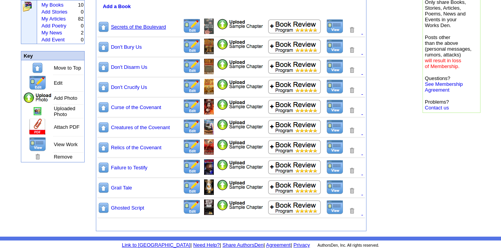 Image resolution: width=501 pixels, height=249 pixels. Describe the element at coordinates (128, 208) in the screenshot. I see `a: Ghosted Script` at that location.